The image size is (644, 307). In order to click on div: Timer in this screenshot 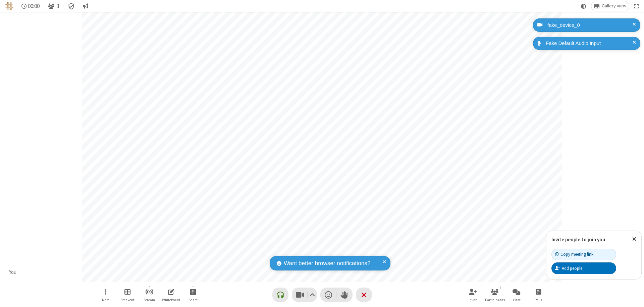, I will do `click(31, 6)`.